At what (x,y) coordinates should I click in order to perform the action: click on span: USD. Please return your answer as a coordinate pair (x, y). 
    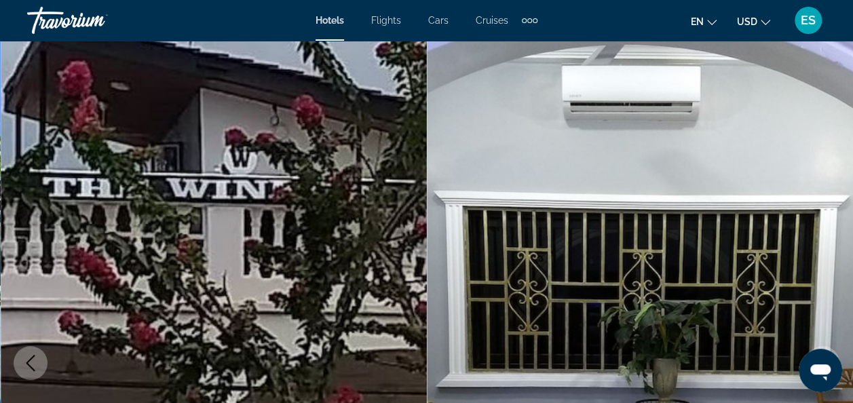
    Looking at the image, I should click on (747, 22).